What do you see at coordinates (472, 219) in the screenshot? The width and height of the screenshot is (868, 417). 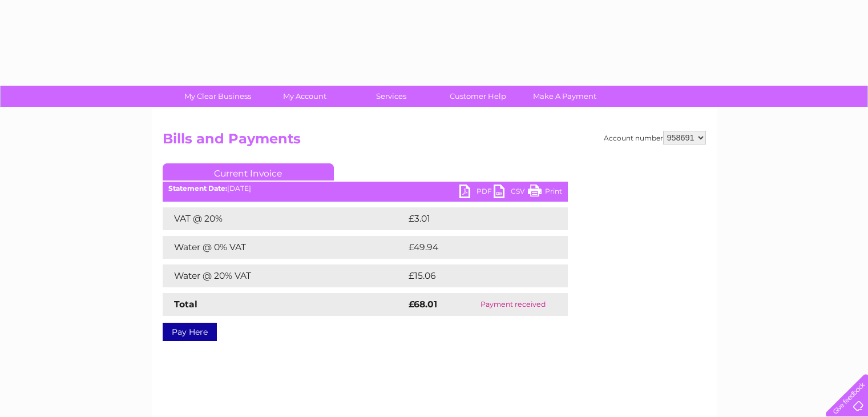 I see `td: £3.01` at bounding box center [472, 219].